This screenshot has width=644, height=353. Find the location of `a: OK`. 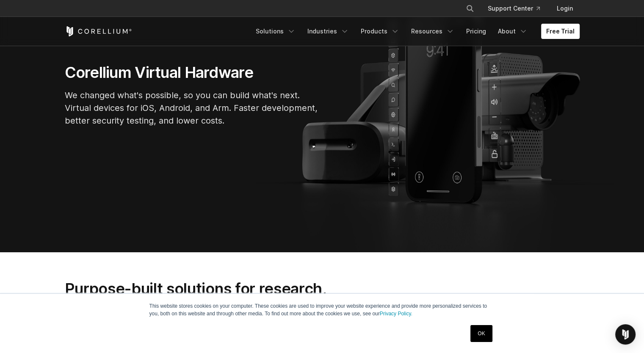

a: OK is located at coordinates (481, 333).